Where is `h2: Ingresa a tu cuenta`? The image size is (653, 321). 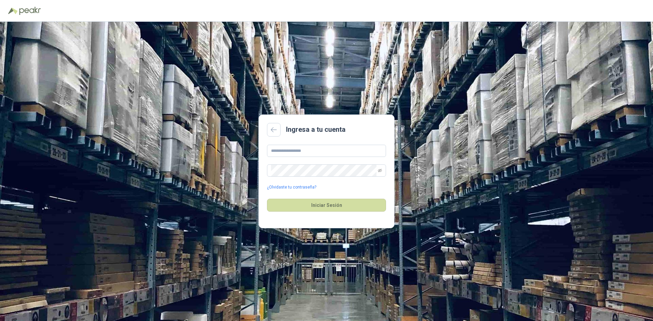
h2: Ingresa a tu cuenta is located at coordinates (315, 130).